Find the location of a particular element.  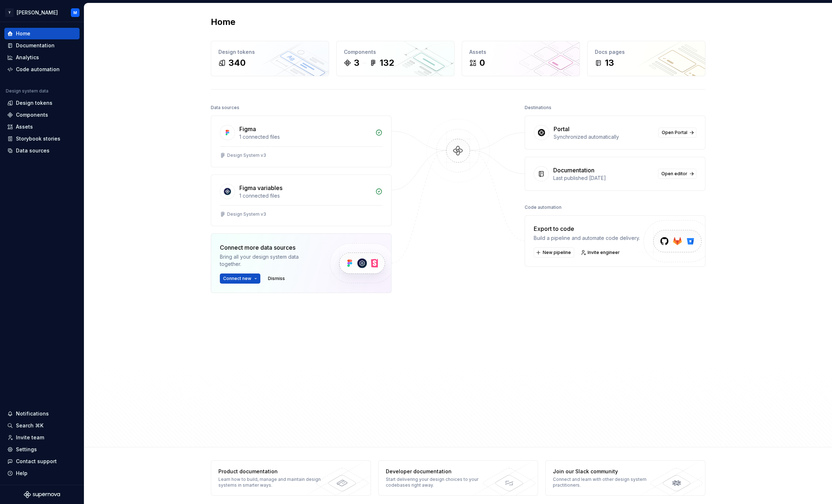

a: Open Portal is located at coordinates (677, 133).